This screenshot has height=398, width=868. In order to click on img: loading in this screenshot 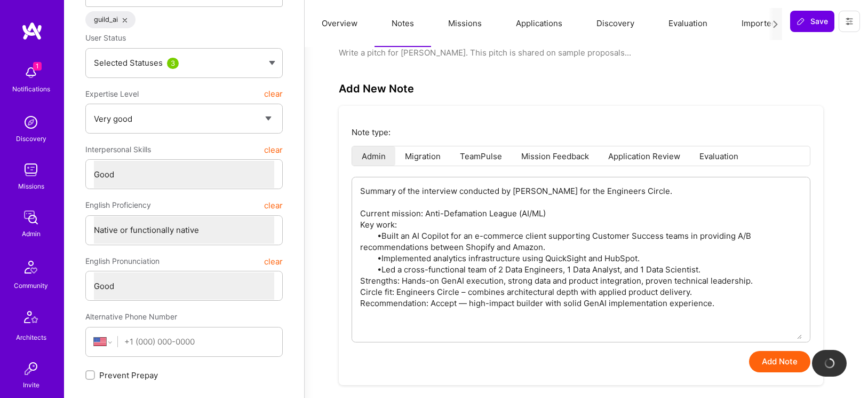, I will do `click(829, 363)`.